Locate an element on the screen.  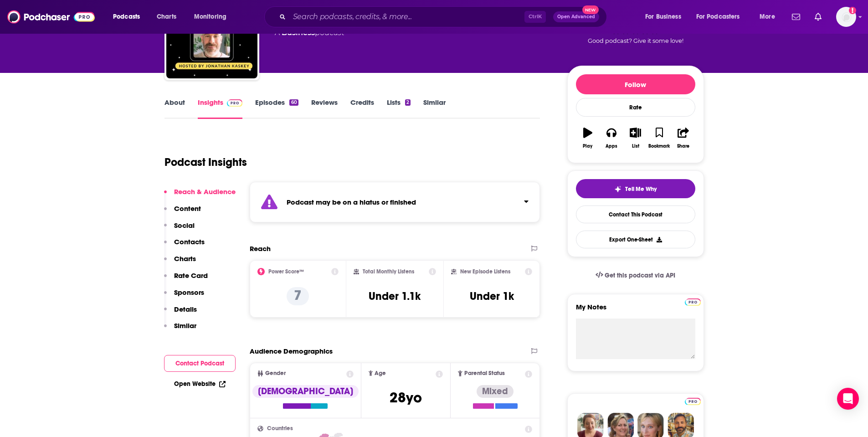
h2: Total Monthly Listens is located at coordinates (388, 272).